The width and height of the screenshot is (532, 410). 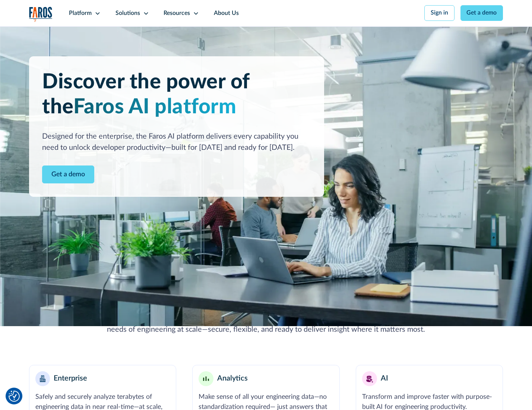 What do you see at coordinates (80, 14) in the screenshot?
I see `div: Platform` at bounding box center [80, 14].